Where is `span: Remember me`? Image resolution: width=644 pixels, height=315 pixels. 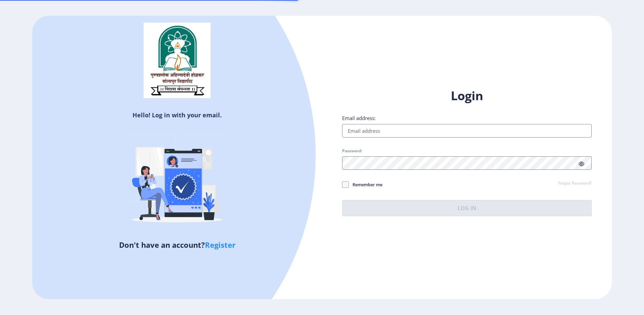 span: Remember me is located at coordinates (365, 185).